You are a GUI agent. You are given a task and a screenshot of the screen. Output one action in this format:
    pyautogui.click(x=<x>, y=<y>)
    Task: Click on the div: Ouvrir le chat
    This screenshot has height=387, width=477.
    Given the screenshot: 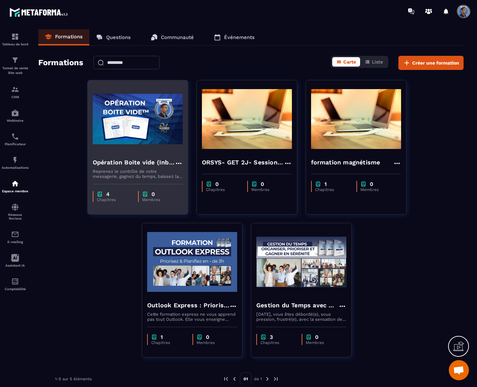 What is the action you would take?
    pyautogui.click(x=459, y=370)
    